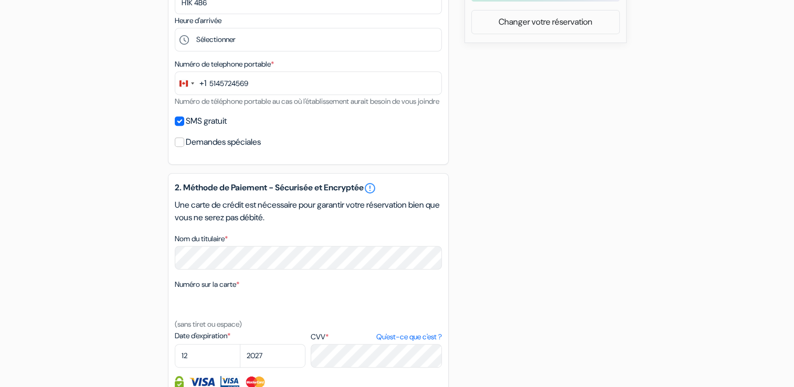  I want to click on h5: 2. Méthode de Paiement - Sécurisée et Encryptée, so click(308, 188).